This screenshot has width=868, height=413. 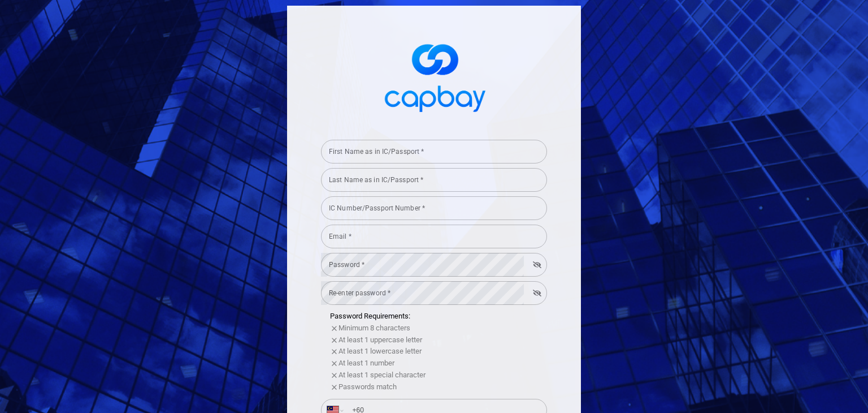 What do you see at coordinates (434, 76) in the screenshot?
I see `img: logo` at bounding box center [434, 76].